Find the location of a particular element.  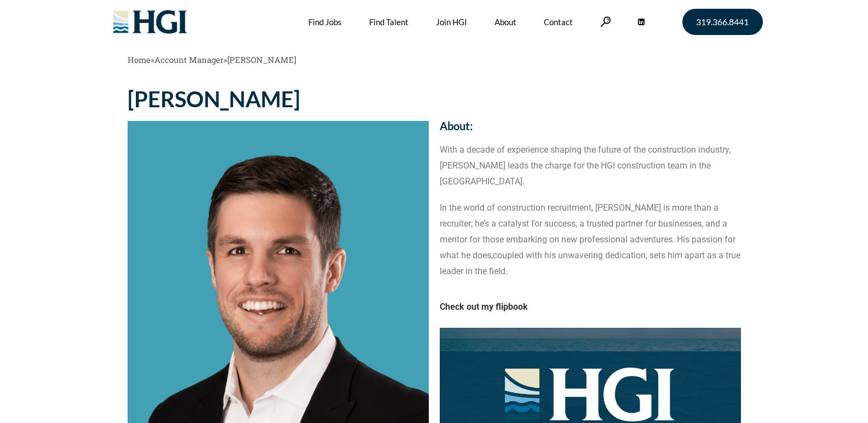

a: Search is located at coordinates (605, 21).